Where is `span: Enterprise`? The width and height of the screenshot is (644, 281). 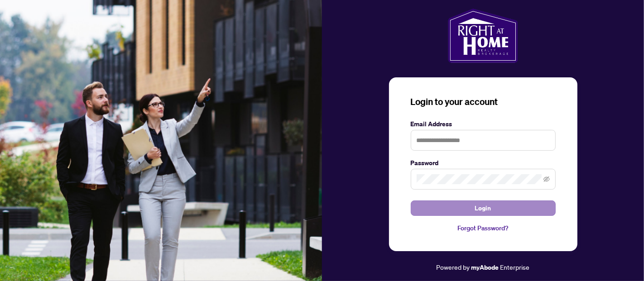 span: Enterprise is located at coordinates (515, 267).